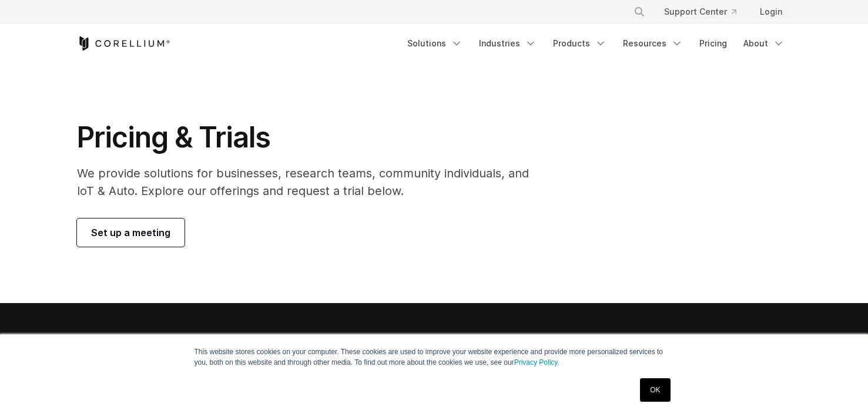  Describe the element at coordinates (536, 362) in the screenshot. I see `a: Privacy Policy.` at that location.